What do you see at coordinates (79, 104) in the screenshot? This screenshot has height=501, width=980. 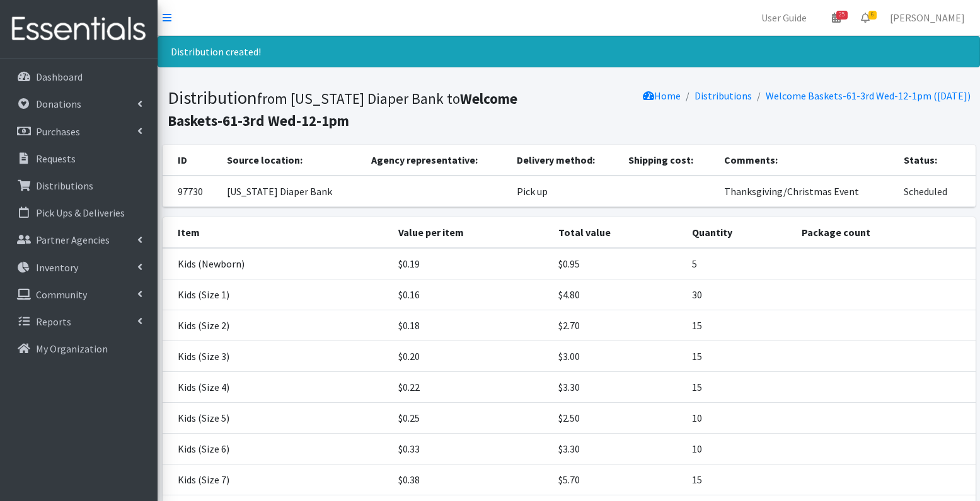 I see `a: Donations` at bounding box center [79, 104].